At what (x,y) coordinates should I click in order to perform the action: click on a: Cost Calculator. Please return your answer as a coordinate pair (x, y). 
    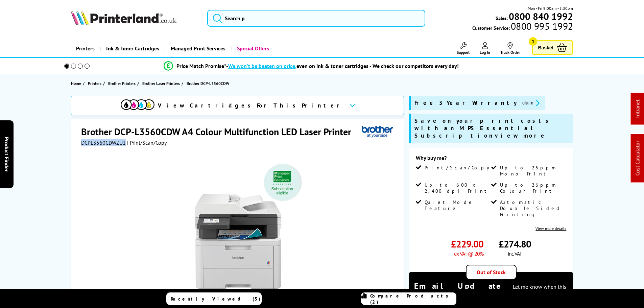
    Looking at the image, I should click on (638, 158).